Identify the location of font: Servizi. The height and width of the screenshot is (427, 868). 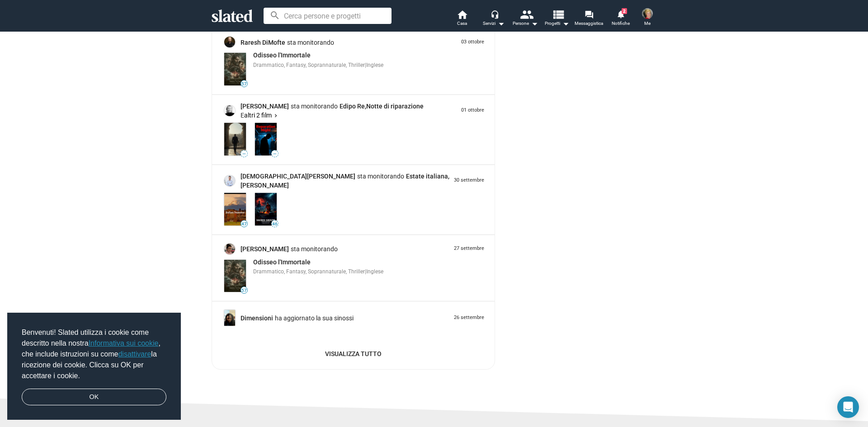
(489, 23).